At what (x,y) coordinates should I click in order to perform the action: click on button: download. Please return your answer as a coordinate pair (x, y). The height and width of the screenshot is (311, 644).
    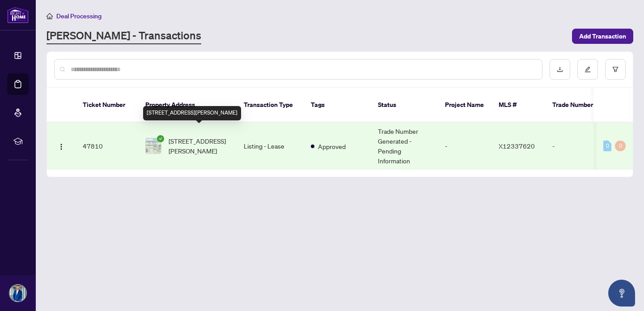
    Looking at the image, I should click on (560, 69).